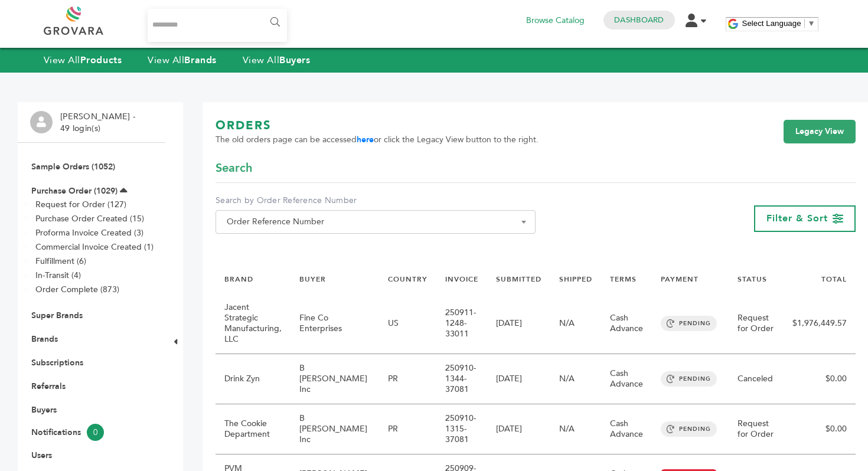 The width and height of the screenshot is (868, 471). What do you see at coordinates (95, 432) in the screenshot?
I see `span: 0` at bounding box center [95, 432].